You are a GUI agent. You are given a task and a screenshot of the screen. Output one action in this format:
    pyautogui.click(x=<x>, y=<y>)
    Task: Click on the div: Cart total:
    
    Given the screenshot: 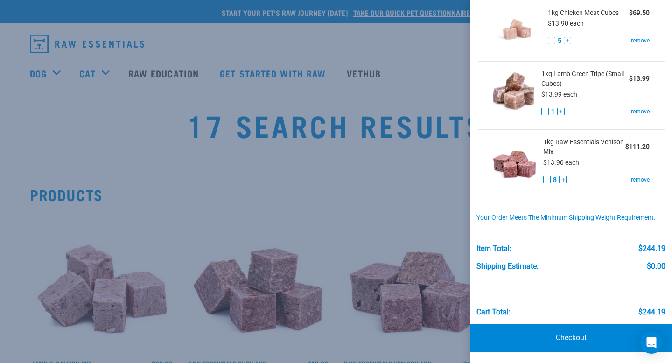 What is the action you would take?
    pyautogui.click(x=494, y=312)
    